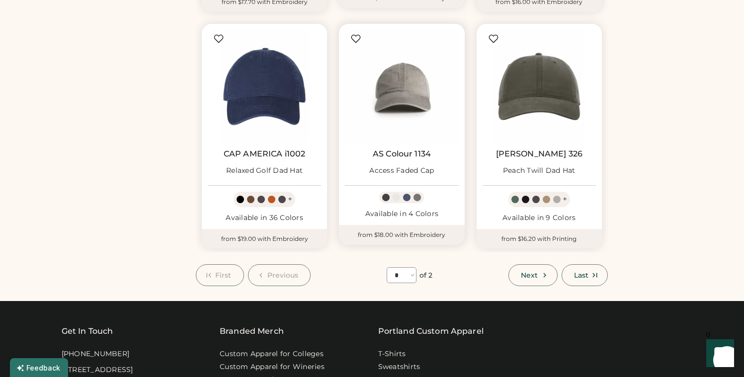 The height and width of the screenshot is (377, 744). I want to click on a: Sweatshirts, so click(399, 368).